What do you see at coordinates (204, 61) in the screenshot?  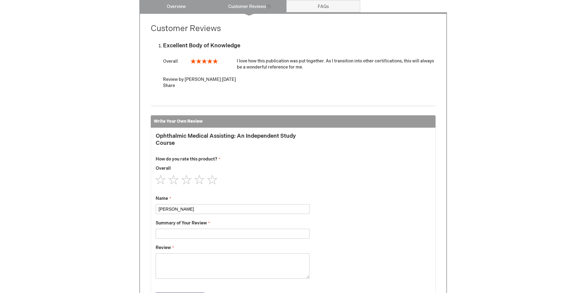 I see `div: 100%` at bounding box center [204, 61].